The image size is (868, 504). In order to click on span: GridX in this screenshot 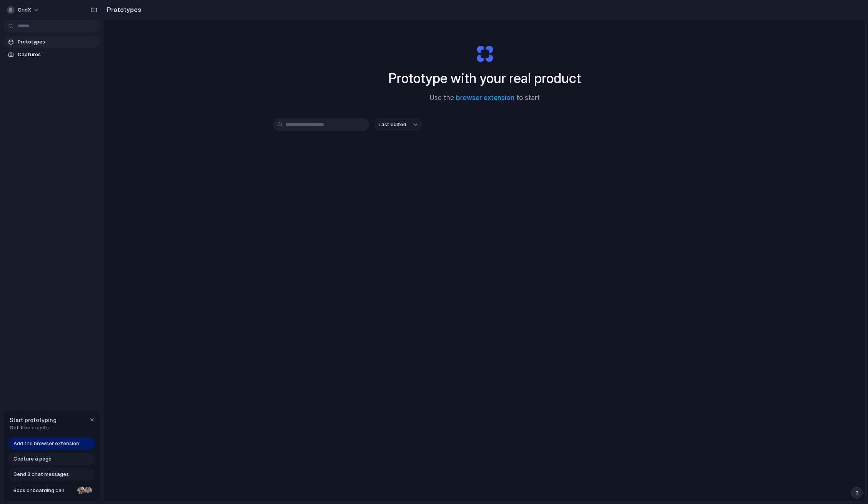, I will do `click(24, 10)`.